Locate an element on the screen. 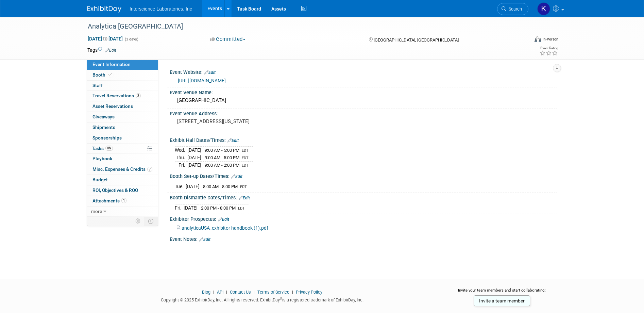 The height and width of the screenshot is (313, 644). div: Event Format is located at coordinates (523, 41).